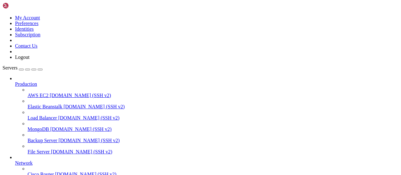  What do you see at coordinates (10, 68) in the screenshot?
I see `span: Servers` at bounding box center [10, 68].